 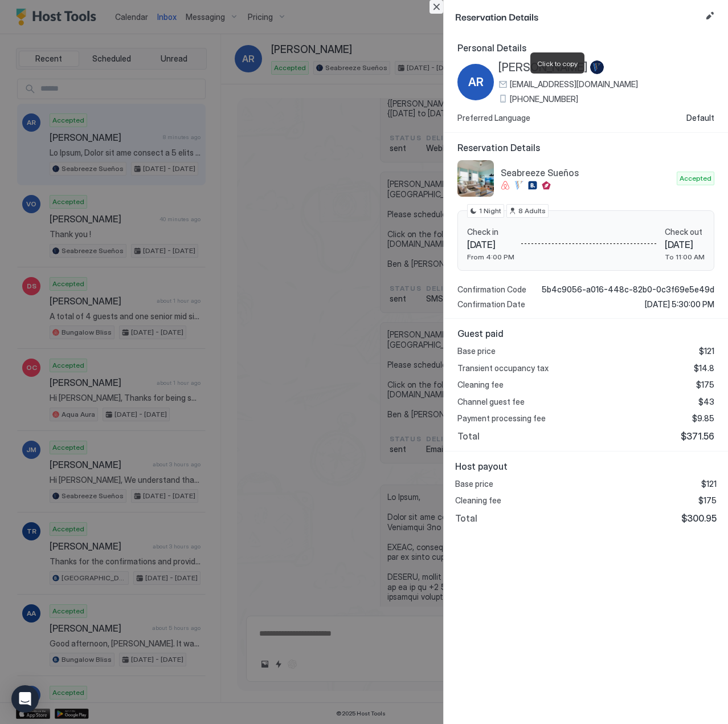 I want to click on span: 8 Adults, so click(x=532, y=211).